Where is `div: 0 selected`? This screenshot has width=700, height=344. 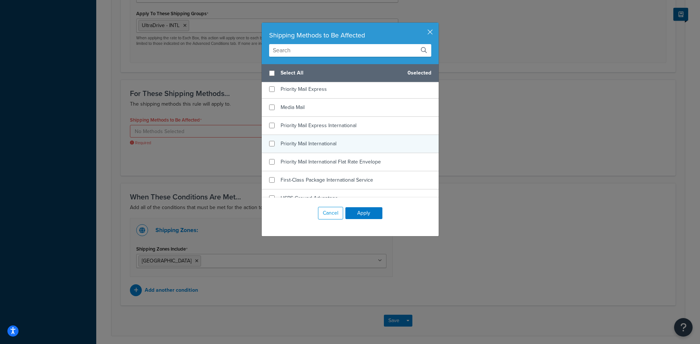
div: 0 selected is located at coordinates (350, 73).